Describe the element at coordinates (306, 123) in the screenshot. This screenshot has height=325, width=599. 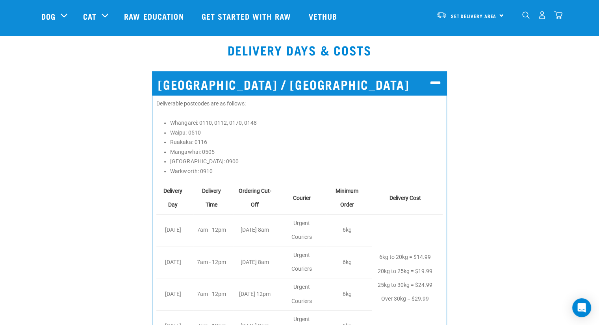
I see `li: Whangarei: 0110, 0112, 0170, 0148` at that location.